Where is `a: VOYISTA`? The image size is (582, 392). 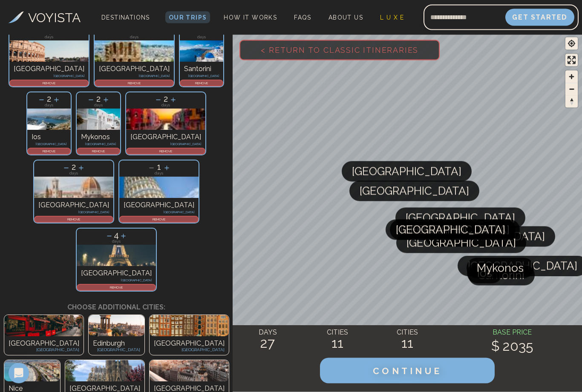
a: VOYISTA is located at coordinates (44, 18).